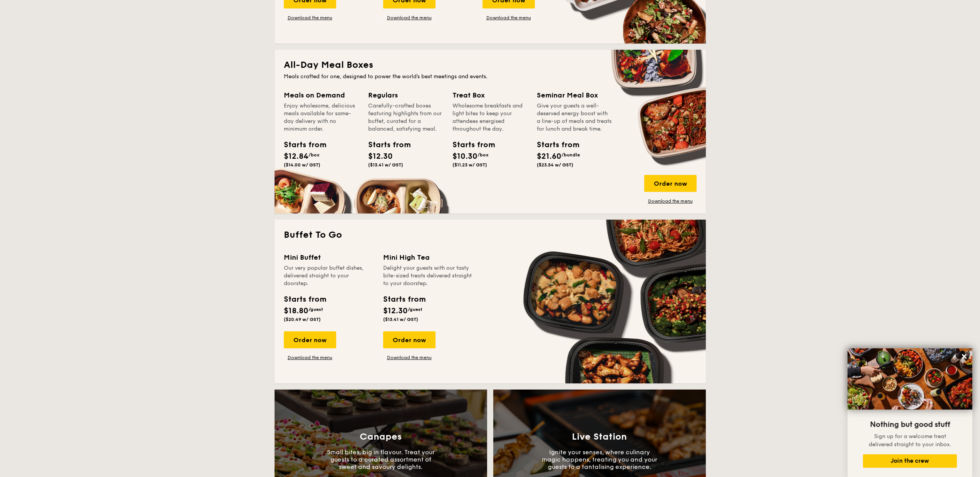 This screenshot has width=980, height=477. Describe the element at coordinates (910, 460) in the screenshot. I see `button: Join the crew` at that location.